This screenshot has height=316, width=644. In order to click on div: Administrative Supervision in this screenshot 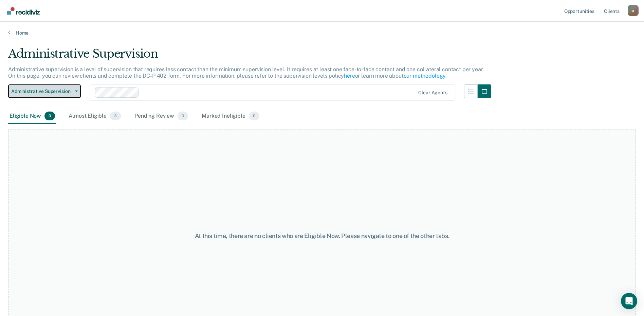, I will do `click(250, 56)`.